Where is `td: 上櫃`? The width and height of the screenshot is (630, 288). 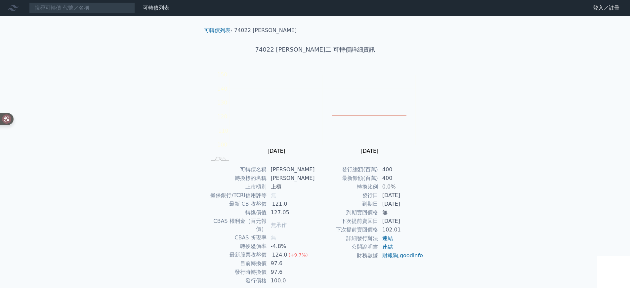 td: 上櫃 is located at coordinates (291, 187).